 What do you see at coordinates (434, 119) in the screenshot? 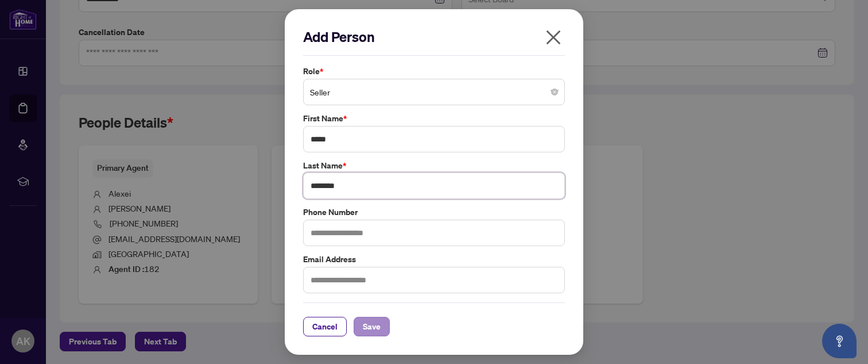
I see `label: First Name` at bounding box center [434, 119].